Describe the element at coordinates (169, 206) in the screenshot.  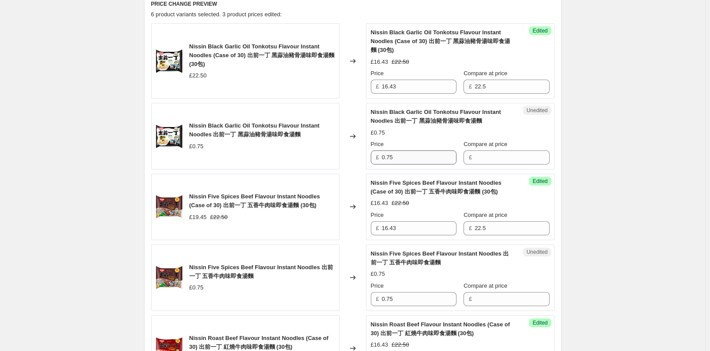
I see `img: 485de250-461c-4dee-a695-47db4a1e429c_e83a2cac-be8b-4040-85e3-9f77006a8445_80x.jpg` at that location.